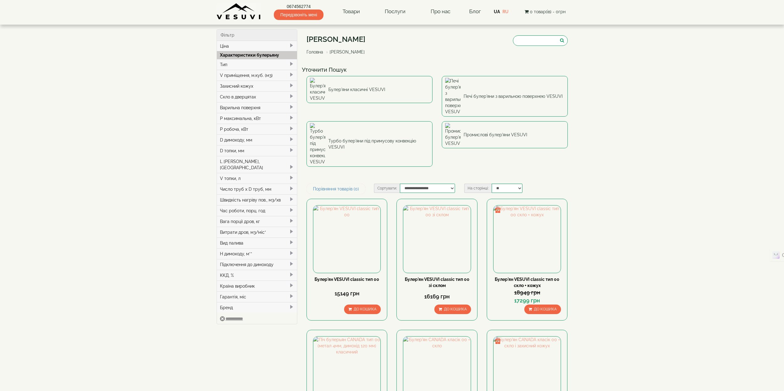 This screenshot has width=784, height=391. Describe the element at coordinates (504, 96) in the screenshot. I see `a: Печі булер'яни з варильною поверхнею VESUVI Печі булер'яни з варильною поверхнею VESUVI` at that location.